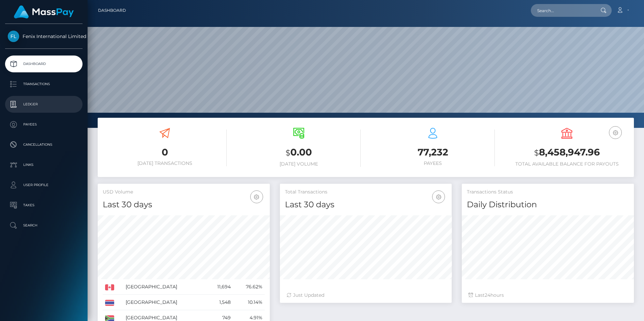 The image size is (644, 321). Describe the element at coordinates (44, 145) in the screenshot. I see `a: Cancellations` at that location.